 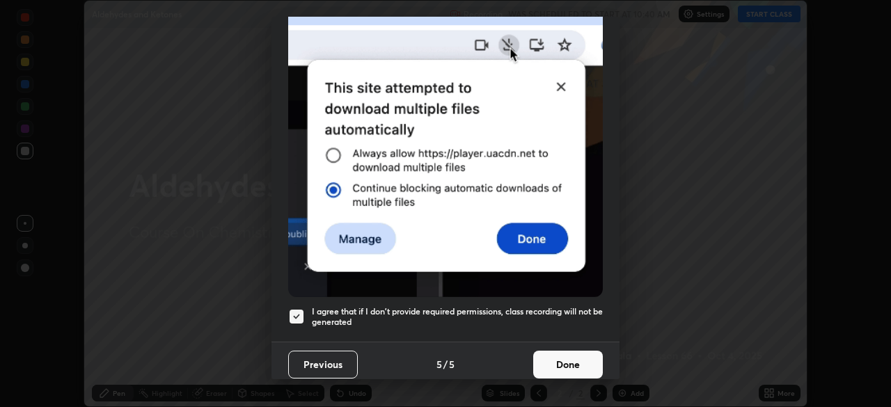 I want to click on button: Previous, so click(x=323, y=365).